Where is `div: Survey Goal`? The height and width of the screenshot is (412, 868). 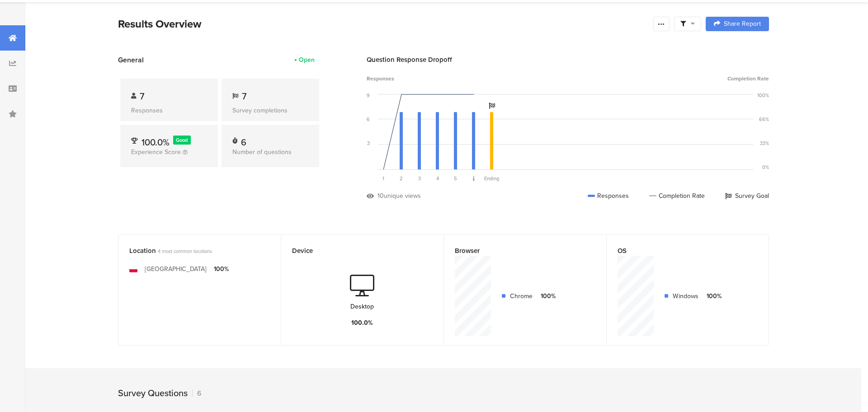
div: Survey Goal is located at coordinates (747, 196).